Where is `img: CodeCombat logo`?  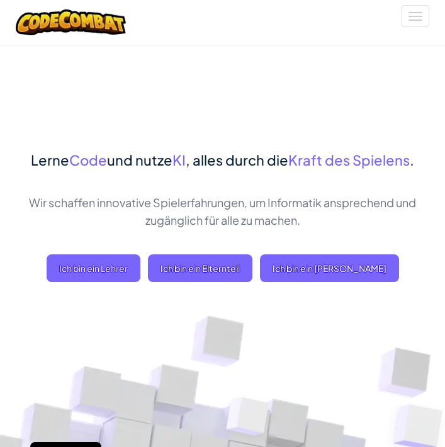 img: CodeCombat logo is located at coordinates (70, 22).